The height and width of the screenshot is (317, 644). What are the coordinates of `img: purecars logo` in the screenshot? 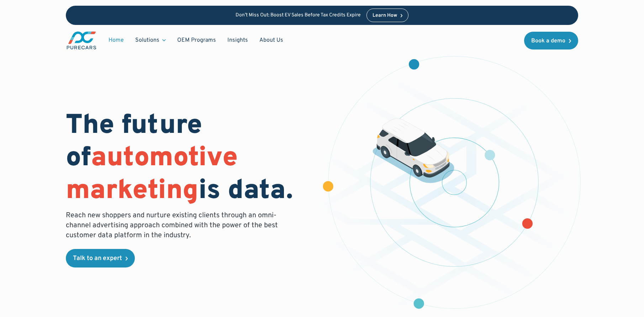 It's located at (81, 40).